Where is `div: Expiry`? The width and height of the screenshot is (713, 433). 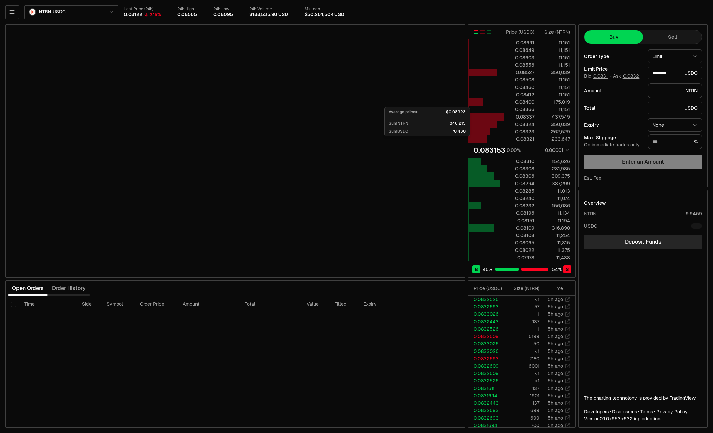
div: Expiry is located at coordinates (613, 125).